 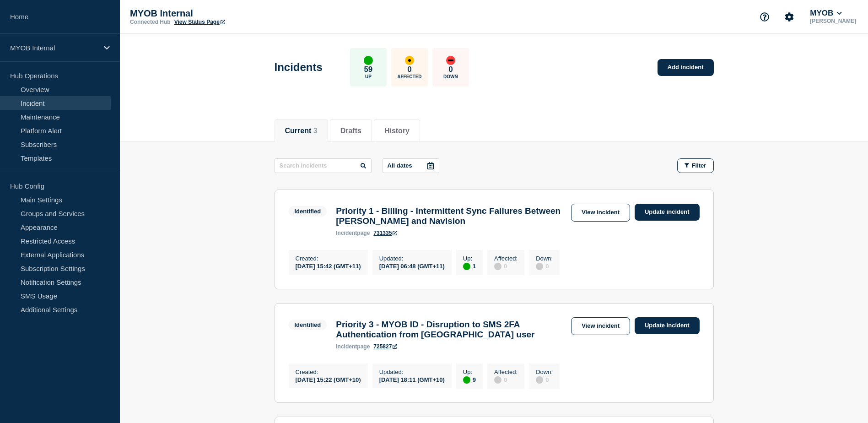 I want to click on a: View Status Page, so click(x=200, y=22).